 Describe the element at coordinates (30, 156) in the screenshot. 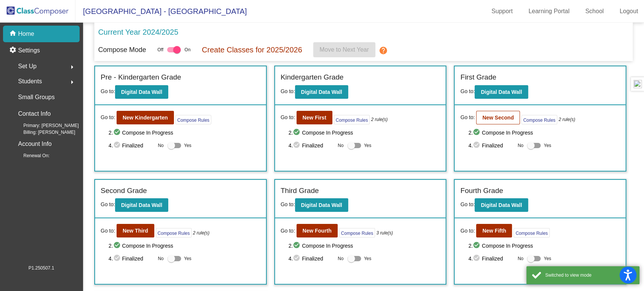

I see `span: Renewal On:` at that location.